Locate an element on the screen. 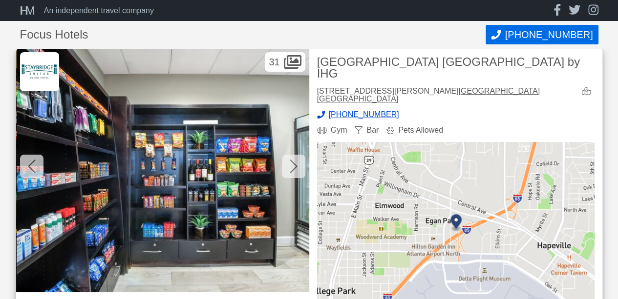  span: H is located at coordinates (22, 10).